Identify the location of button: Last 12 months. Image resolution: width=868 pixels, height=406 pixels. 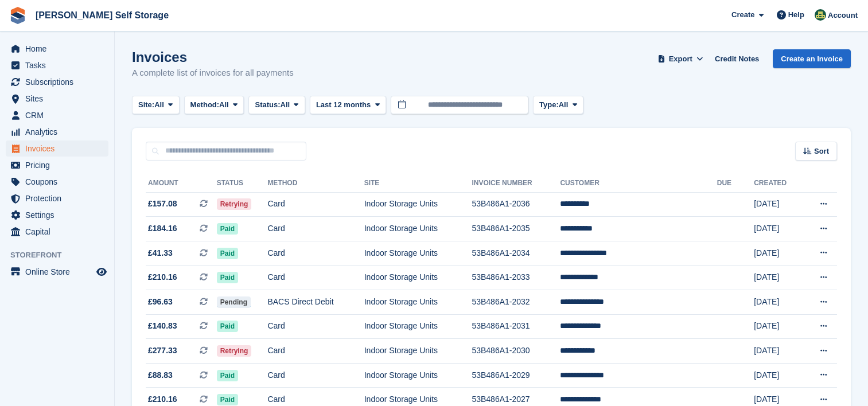
(348, 105).